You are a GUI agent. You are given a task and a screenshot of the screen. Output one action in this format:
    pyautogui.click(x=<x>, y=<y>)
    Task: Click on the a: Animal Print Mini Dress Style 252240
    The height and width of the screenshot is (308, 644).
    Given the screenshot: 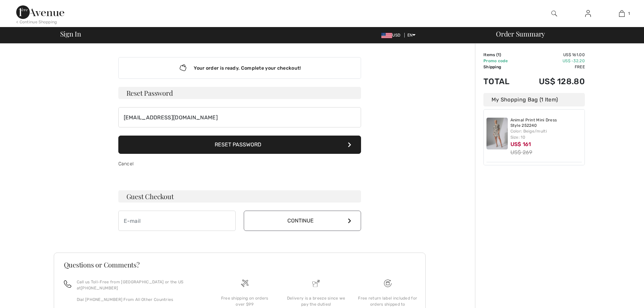 What is the action you would take?
    pyautogui.click(x=546, y=123)
    